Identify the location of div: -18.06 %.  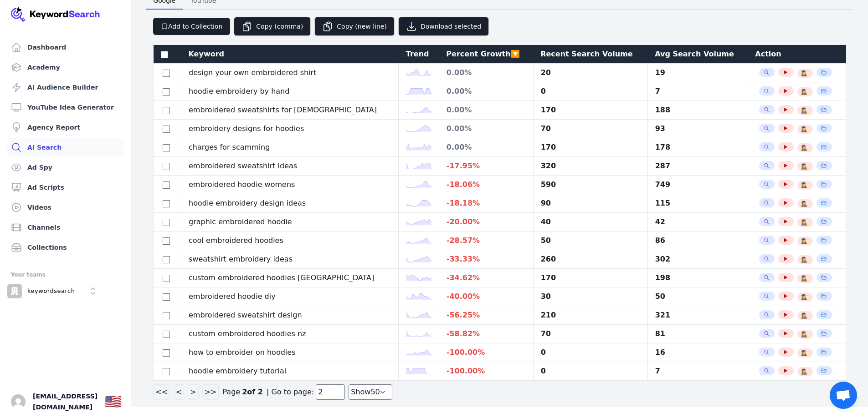
(486, 185).